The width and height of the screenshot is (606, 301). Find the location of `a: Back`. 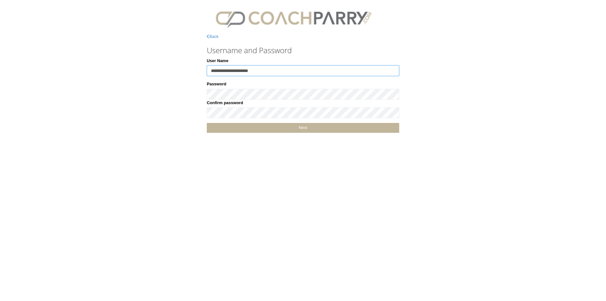

a: Back is located at coordinates (212, 36).